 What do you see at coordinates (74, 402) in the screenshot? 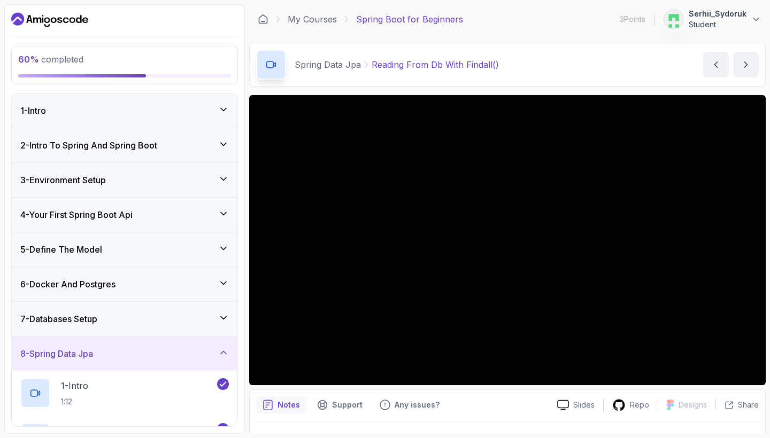
I see `p: 1:12` at bounding box center [74, 402].